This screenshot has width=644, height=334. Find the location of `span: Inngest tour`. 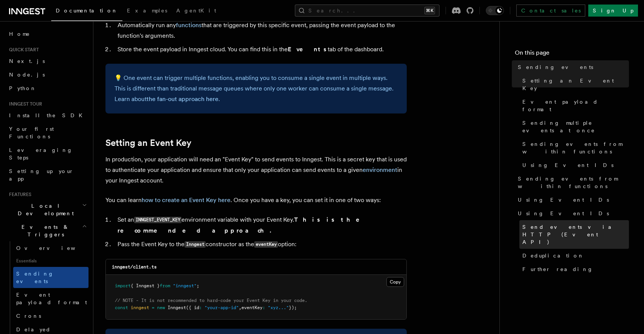

span: Inngest tour is located at coordinates (24, 104).